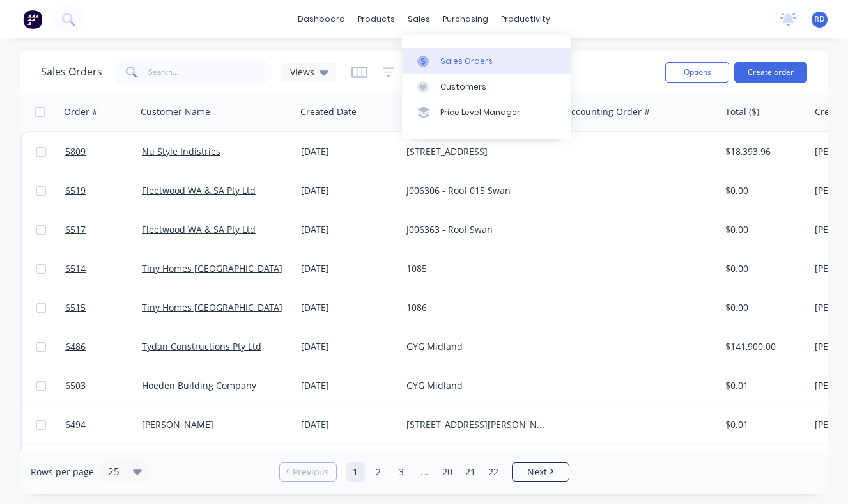 This screenshot has height=504, width=848. I want to click on span: 6486, so click(75, 347).